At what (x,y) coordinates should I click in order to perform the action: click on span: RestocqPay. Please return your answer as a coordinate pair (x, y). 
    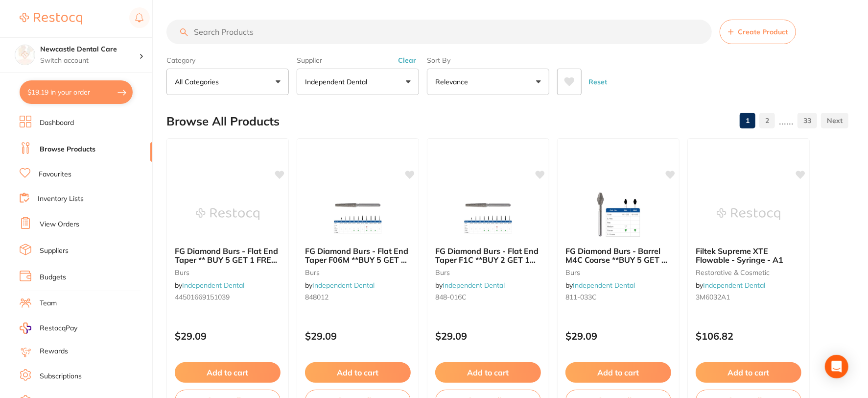
    Looking at the image, I should click on (58, 329).